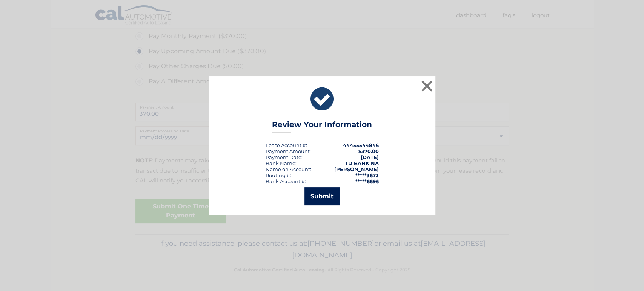 This screenshot has width=644, height=291. I want to click on button: Submit, so click(322, 197).